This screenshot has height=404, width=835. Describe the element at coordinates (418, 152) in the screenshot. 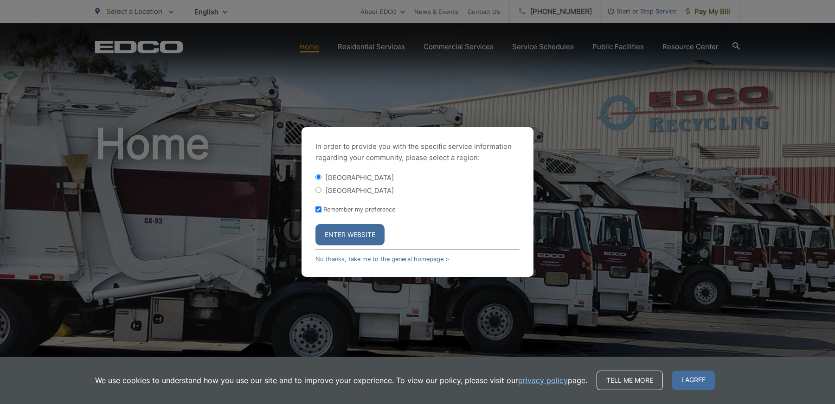

I see `p: In order to provide you with the specific service information regarding your community, please se...` at that location.